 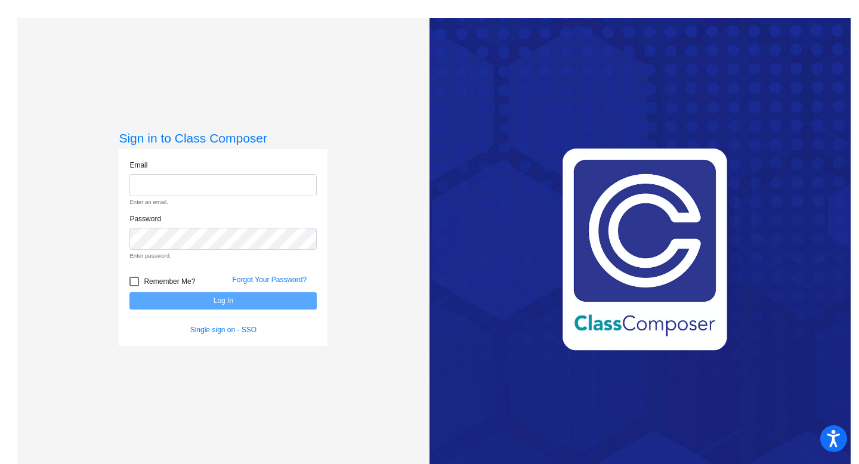 I want to click on h3: Sign in to Class Composer, so click(x=223, y=138).